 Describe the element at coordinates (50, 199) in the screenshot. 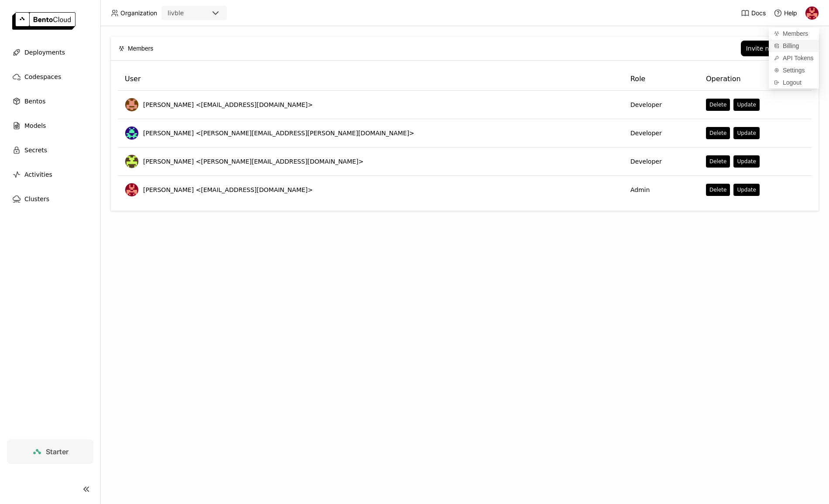

I see `a: Clusters` at that location.